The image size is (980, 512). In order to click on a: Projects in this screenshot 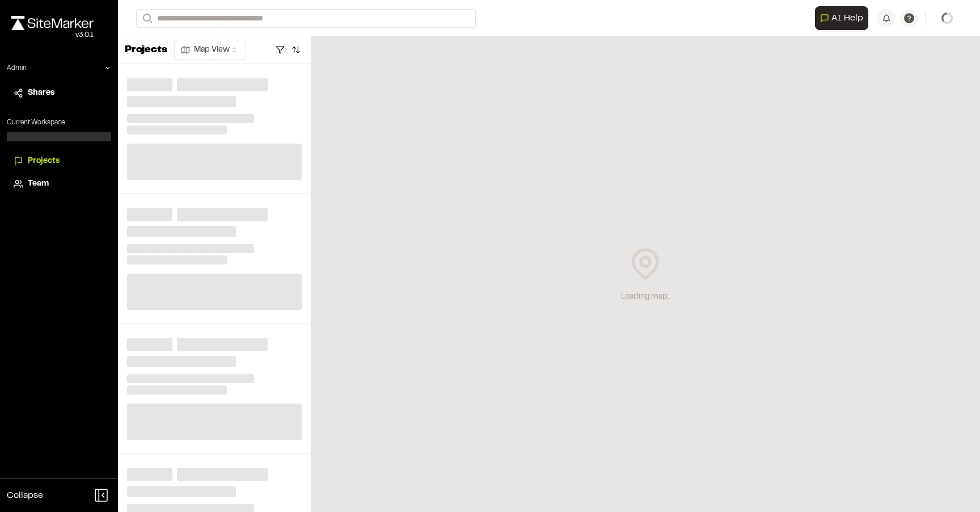, I will do `click(59, 161)`.